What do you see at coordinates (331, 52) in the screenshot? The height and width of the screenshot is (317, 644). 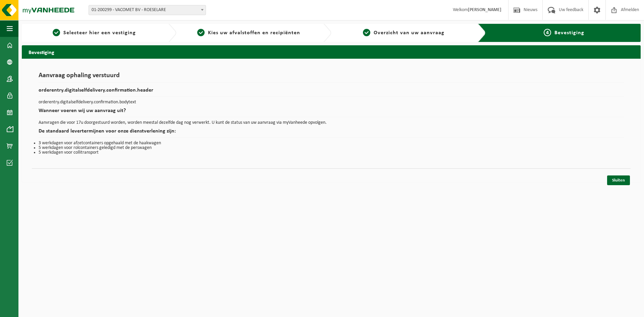 I see `h2: Bevestiging` at bounding box center [331, 52].